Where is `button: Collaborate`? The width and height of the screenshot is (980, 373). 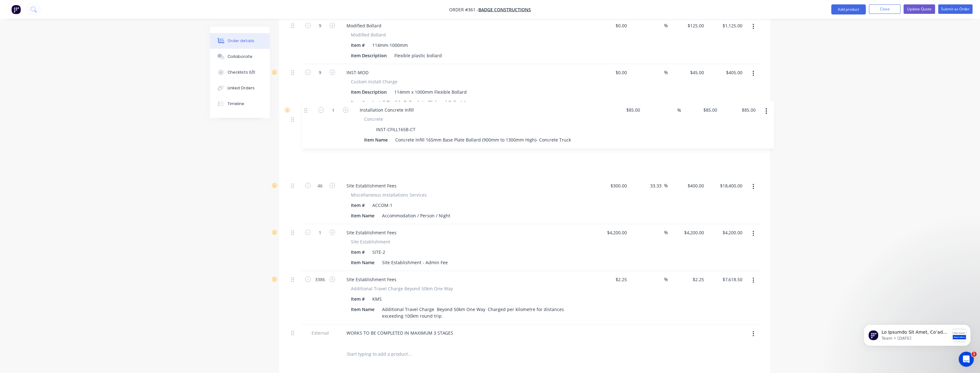
button: Collaborate is located at coordinates (240, 56).